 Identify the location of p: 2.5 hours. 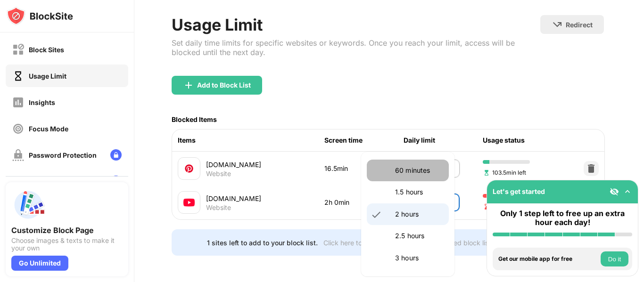
(419, 236).